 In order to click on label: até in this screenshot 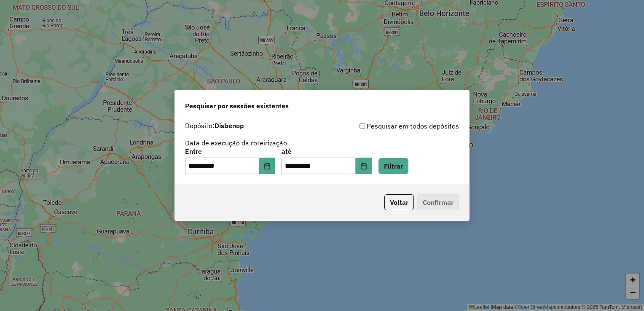, I will do `click(326, 151)`.